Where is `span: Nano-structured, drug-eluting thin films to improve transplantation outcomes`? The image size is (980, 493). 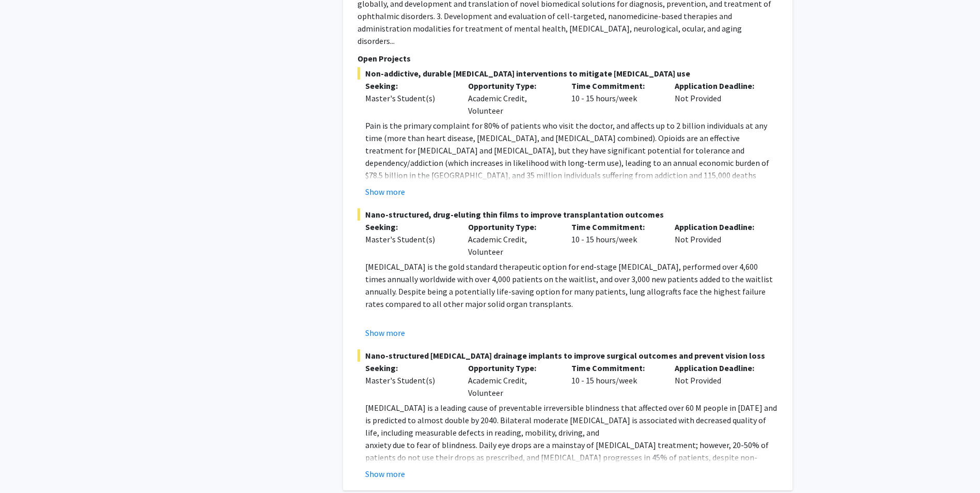
span: Nano-structured, drug-eluting thin films to improve transplantation outcomes is located at coordinates (568, 215).